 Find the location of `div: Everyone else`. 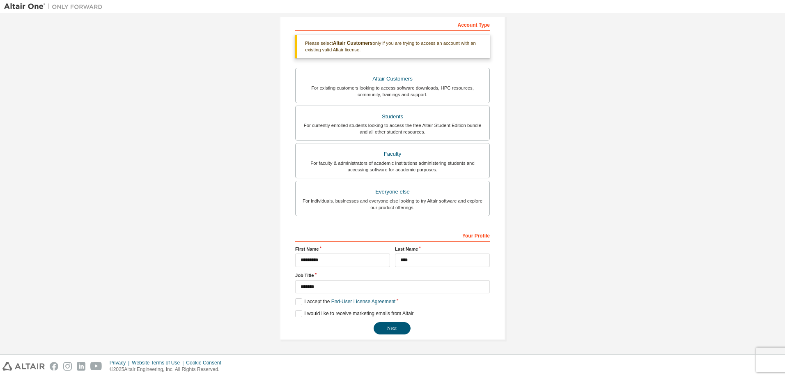

div: Everyone else is located at coordinates (392, 192).